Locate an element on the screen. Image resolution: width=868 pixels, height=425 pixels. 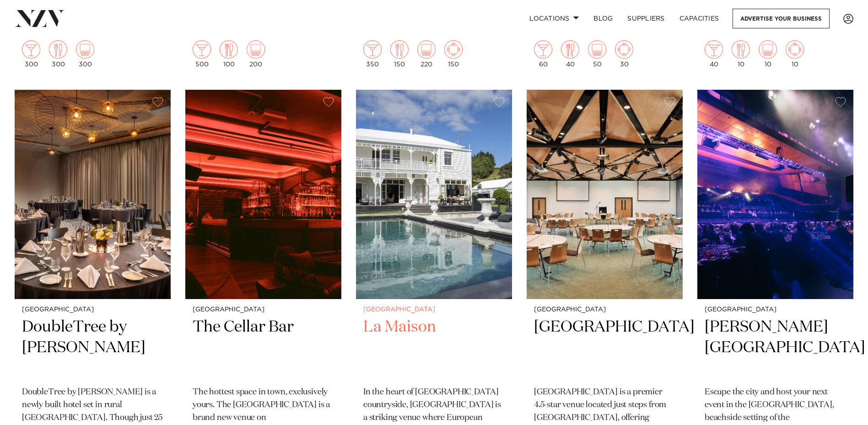
h2: La Maison is located at coordinates (434, 348).